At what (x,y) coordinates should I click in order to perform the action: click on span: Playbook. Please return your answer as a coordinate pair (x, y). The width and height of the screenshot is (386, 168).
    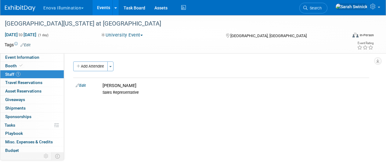
    Looking at the image, I should click on (14, 134).